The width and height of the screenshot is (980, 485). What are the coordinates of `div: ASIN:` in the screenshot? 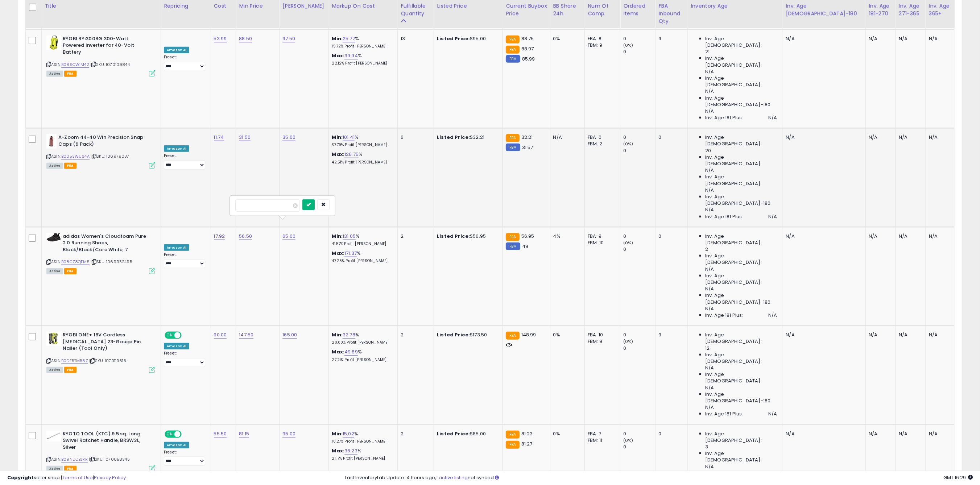 It's located at (101, 352).